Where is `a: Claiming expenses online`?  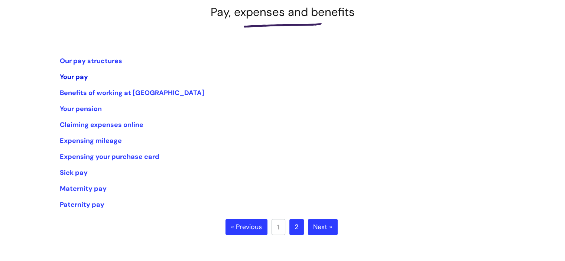
a: Claiming expenses online is located at coordinates (101, 125).